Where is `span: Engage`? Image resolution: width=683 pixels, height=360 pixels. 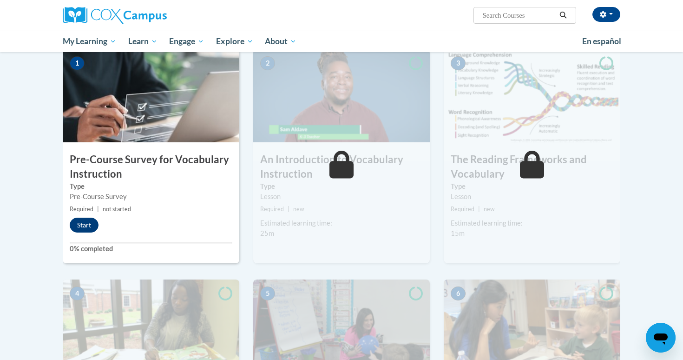
span: Engage is located at coordinates (186, 41).